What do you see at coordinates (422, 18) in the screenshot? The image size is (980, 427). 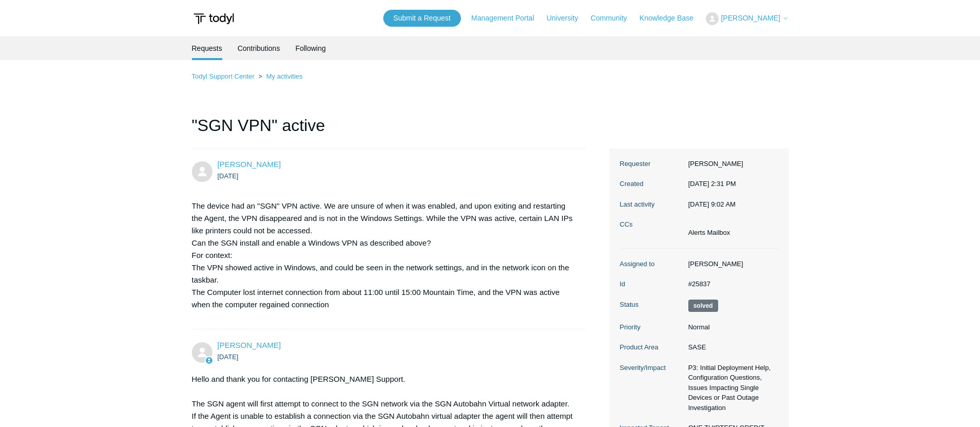 I see `a: Submit a Request` at bounding box center [422, 18].